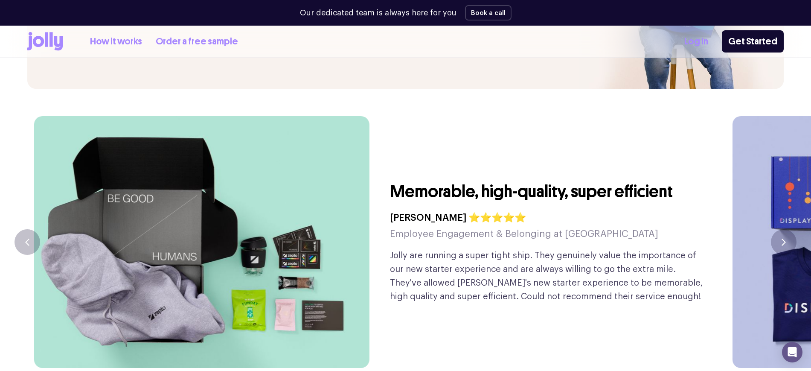 This screenshot has width=811, height=371. What do you see at coordinates (547, 276) in the screenshot?
I see `p: Jolly are running a super tight ship. They genuinely value the importance of our new starter expe...` at bounding box center [547, 276].